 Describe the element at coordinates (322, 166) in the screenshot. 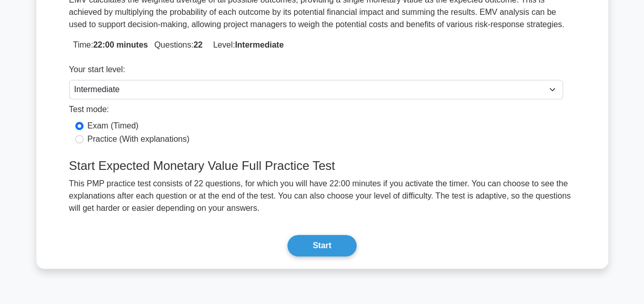

I see `h4: Start Expected Monetary Value Full Practice Test` at that location.